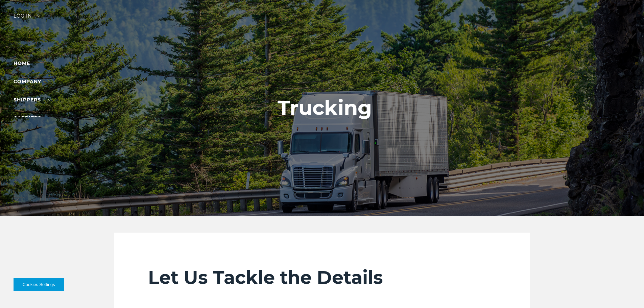 Image resolution: width=644 pixels, height=308 pixels. Describe the element at coordinates (322, 28) in the screenshot. I see `img: kbx logo` at that location.